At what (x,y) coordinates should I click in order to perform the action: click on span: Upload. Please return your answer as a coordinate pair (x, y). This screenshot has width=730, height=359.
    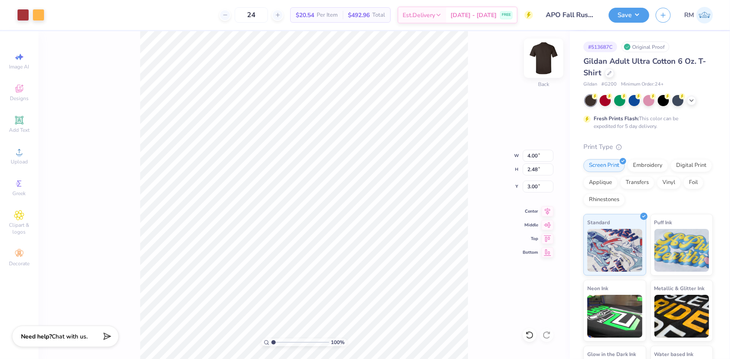
    Looking at the image, I should click on (19, 162).